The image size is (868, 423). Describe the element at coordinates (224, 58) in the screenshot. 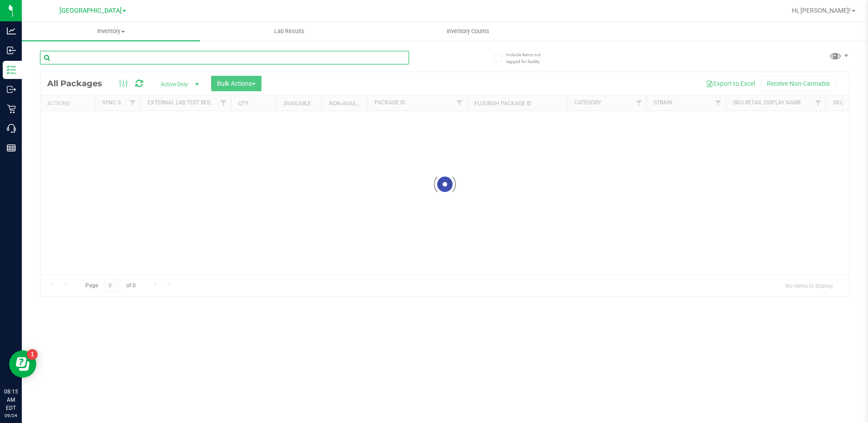

I see `input: Search Package ID, Item Name, SKU, Lot or Part Number...` at that location.